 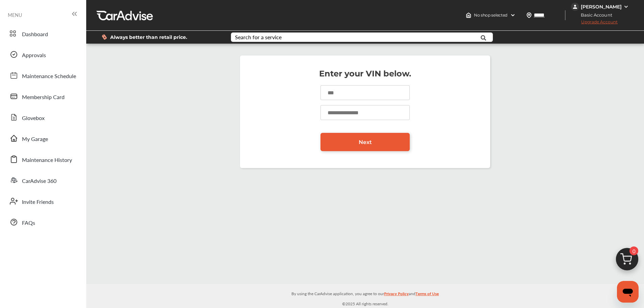 What do you see at coordinates (469, 15) in the screenshot?
I see `img: header-home-logo.8d720a4f.svg` at bounding box center [469, 15].